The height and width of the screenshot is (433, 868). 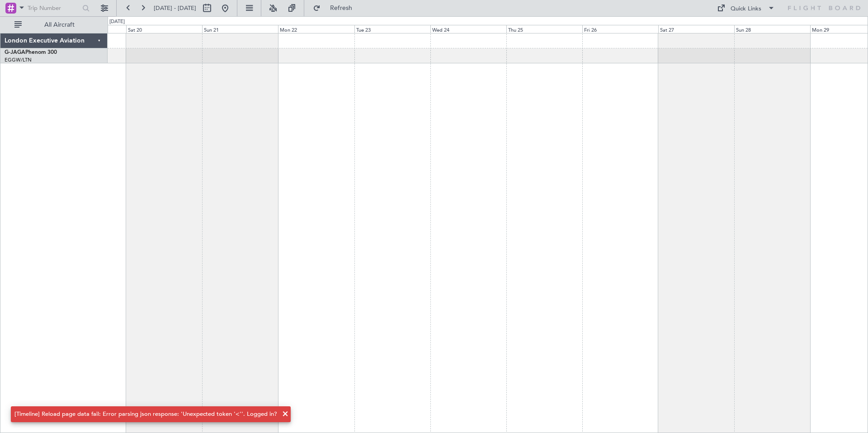 What do you see at coordinates (164, 29) in the screenshot?
I see `div: Sat 20` at bounding box center [164, 29].